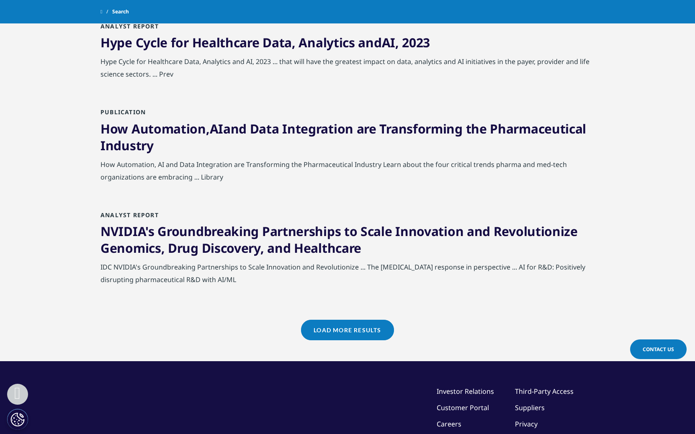 This screenshot has height=434, width=695. I want to click on div: How Automation, AI and Data Integration are Transforming the Pharmaceutical Industry Learn about ..., so click(347, 173).